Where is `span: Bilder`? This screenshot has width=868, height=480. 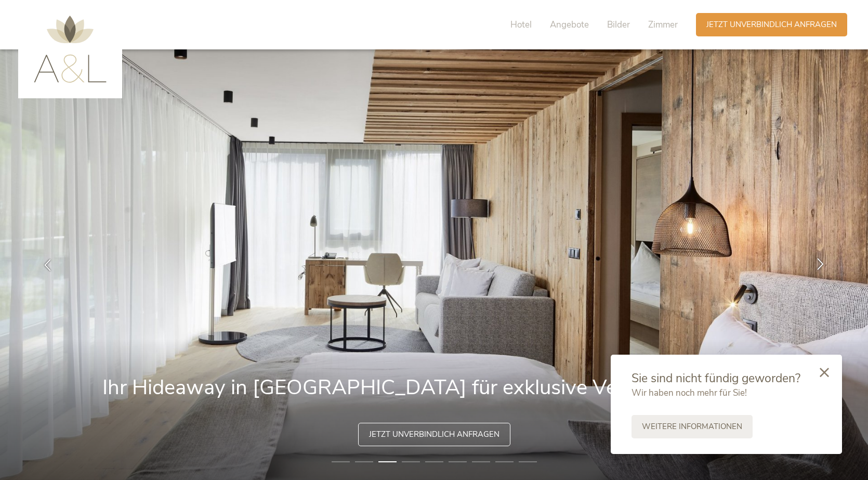
span: Bilder is located at coordinates (619, 24).